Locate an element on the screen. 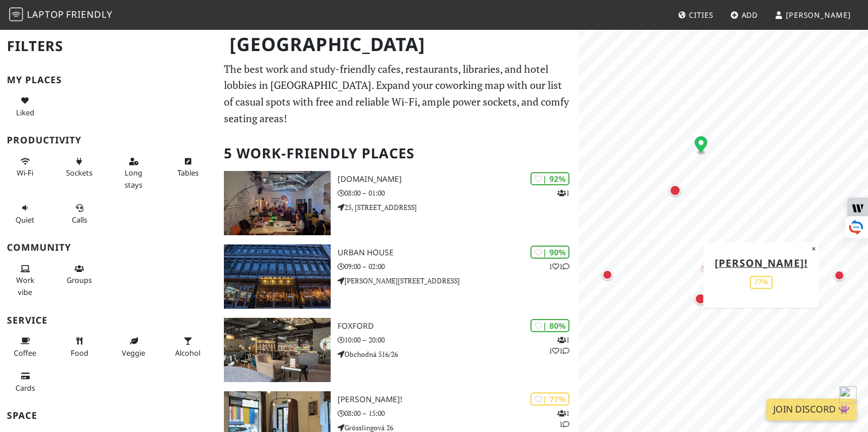  div: | 77% is located at coordinates (550, 399).